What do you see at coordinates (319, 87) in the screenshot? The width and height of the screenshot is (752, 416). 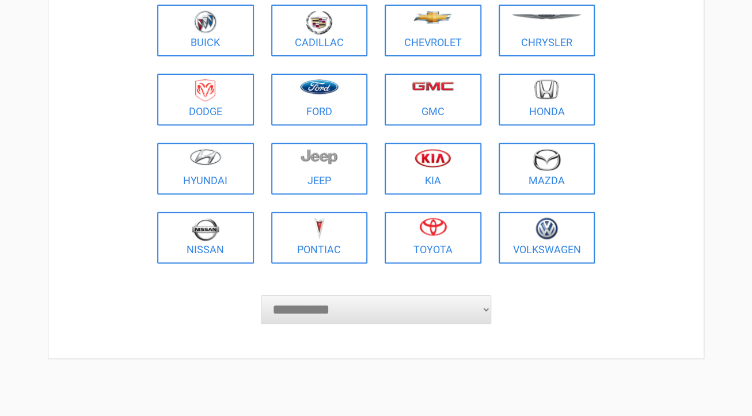 I see `img: ford` at bounding box center [319, 87].